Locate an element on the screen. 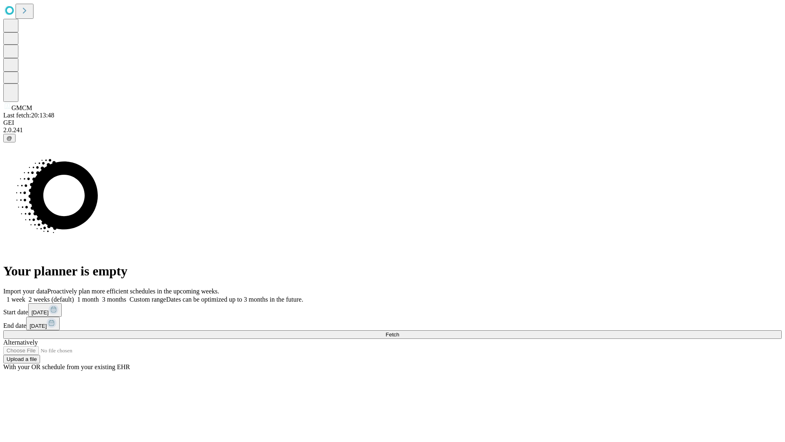  div: GEI is located at coordinates (393, 123).